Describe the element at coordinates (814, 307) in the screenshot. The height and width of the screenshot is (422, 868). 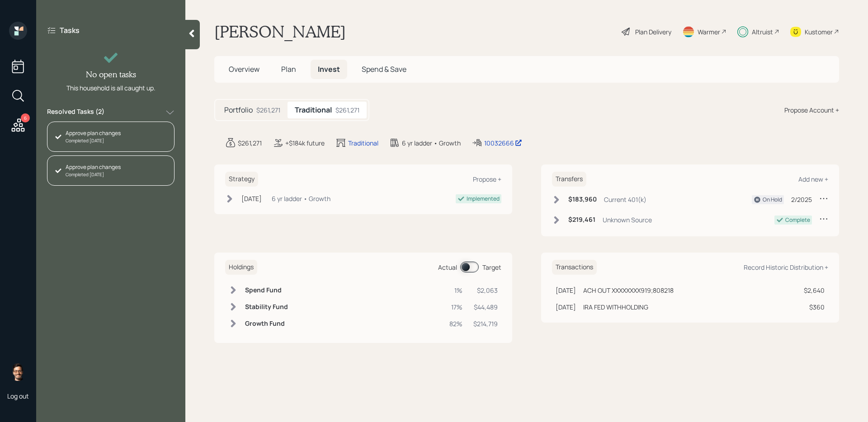
I see `div: $360` at that location.